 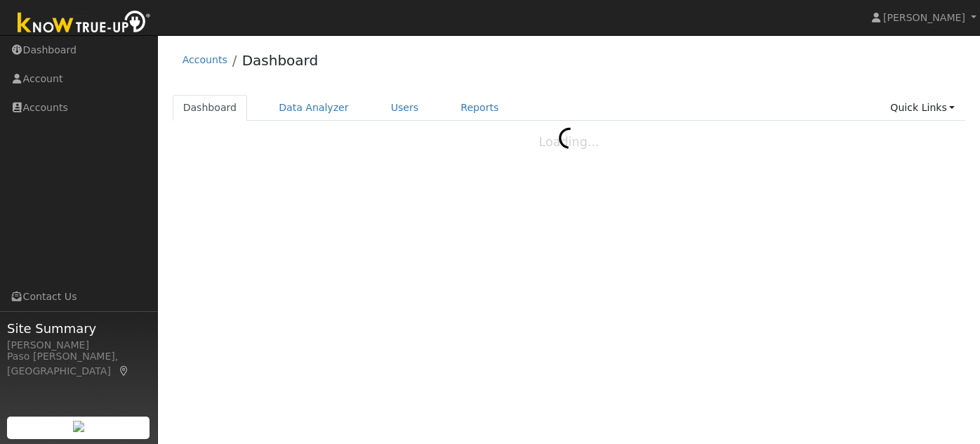 I want to click on a: Users, so click(x=405, y=108).